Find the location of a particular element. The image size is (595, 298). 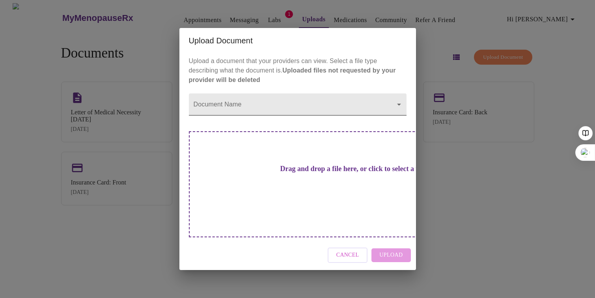

span: Cancel is located at coordinates (348, 255).